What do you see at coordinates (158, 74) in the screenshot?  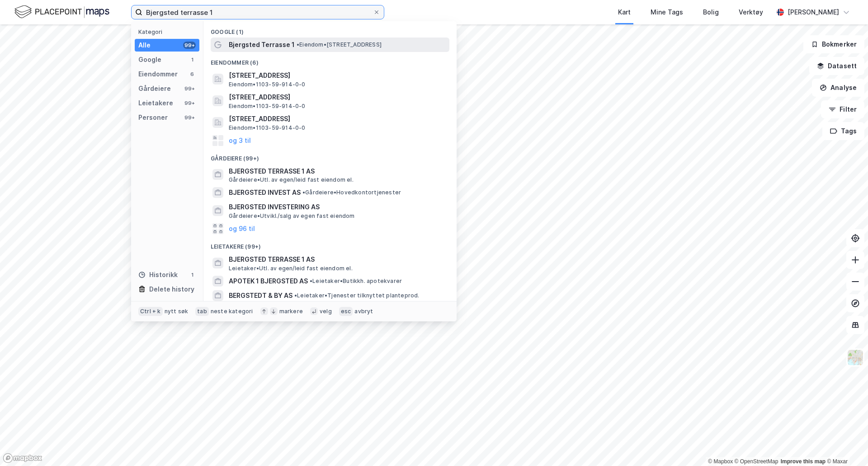 I see `div: Eiendommer` at bounding box center [158, 74].